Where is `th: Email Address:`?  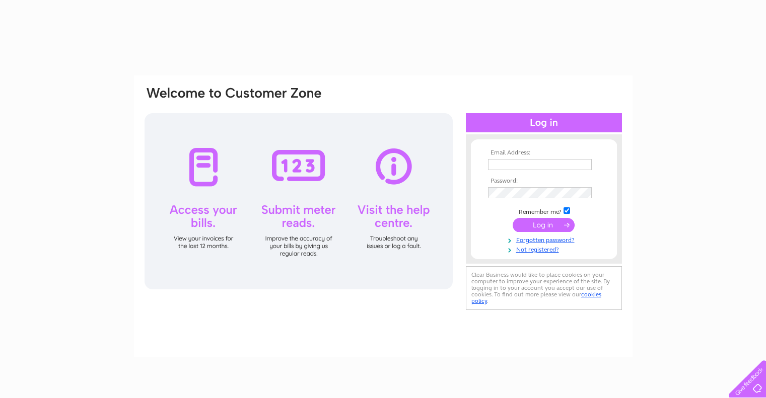 th: Email Address: is located at coordinates (544, 153).